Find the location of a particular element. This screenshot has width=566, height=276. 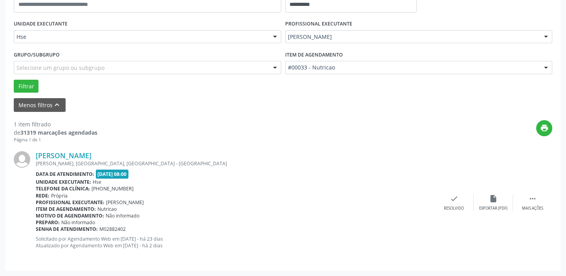

button: Menos filtroskeyboard_arrow_up is located at coordinates (40, 105).